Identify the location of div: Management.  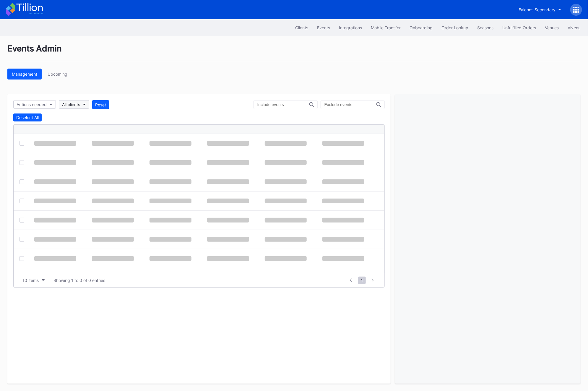
(25, 74).